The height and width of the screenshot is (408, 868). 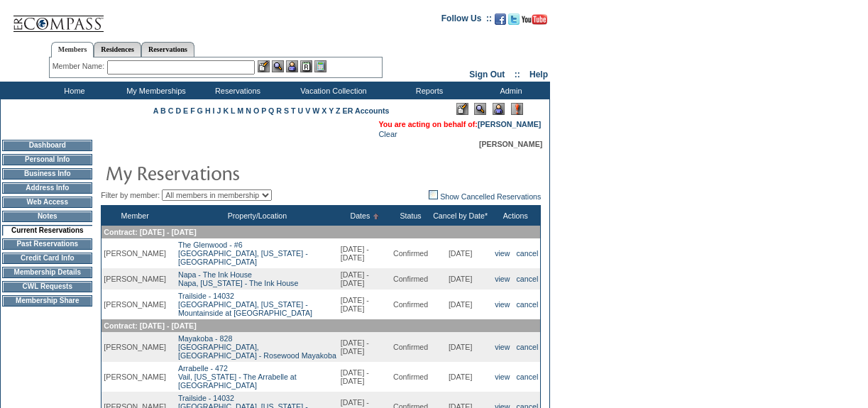 I want to click on a: Q, so click(x=271, y=111).